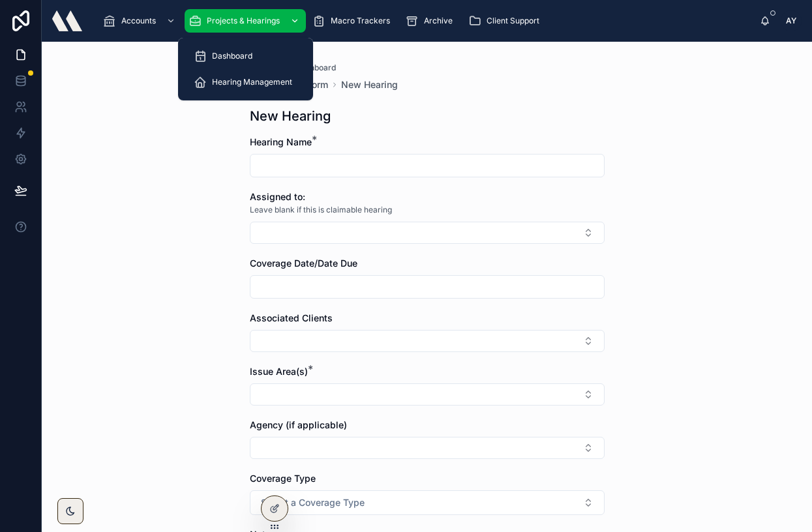 This screenshot has height=532, width=812. Describe the element at coordinates (140, 21) in the screenshot. I see `a: Accounts` at that location.